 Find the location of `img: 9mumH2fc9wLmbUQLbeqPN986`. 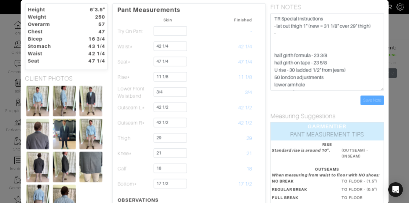

img: 9mumH2fc9wLmbUQLbeqPN986 is located at coordinates (38, 134).